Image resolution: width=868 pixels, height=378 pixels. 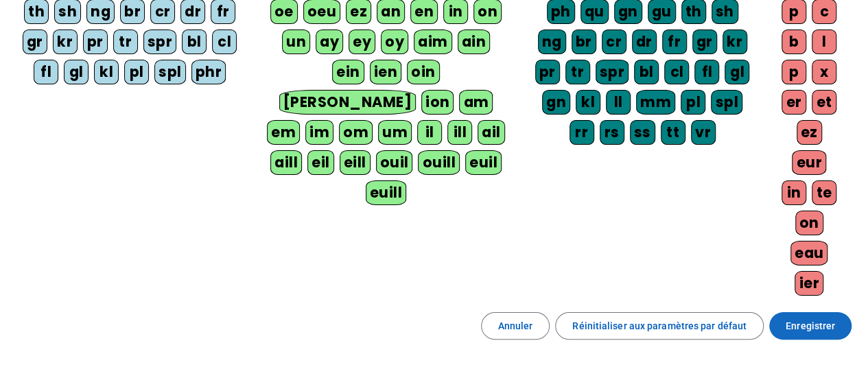 What do you see at coordinates (209, 72) in the screenshot?
I see `div: phr` at bounding box center [209, 72].